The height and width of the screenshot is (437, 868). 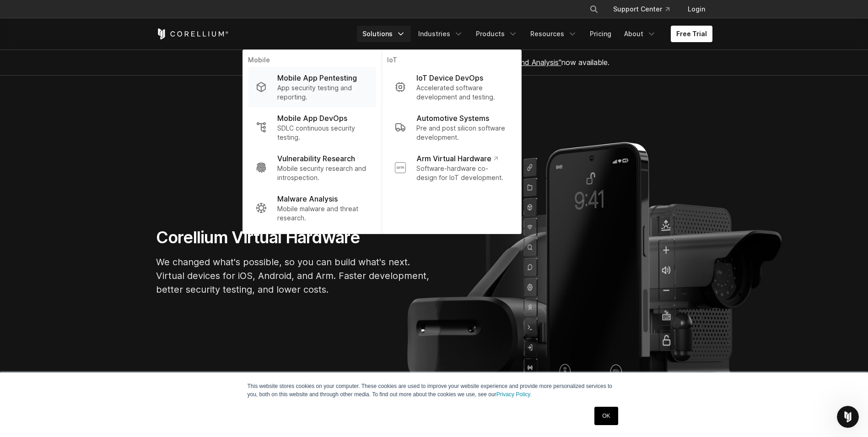 What do you see at coordinates (441, 34) in the screenshot?
I see `a: Industries` at bounding box center [441, 34].